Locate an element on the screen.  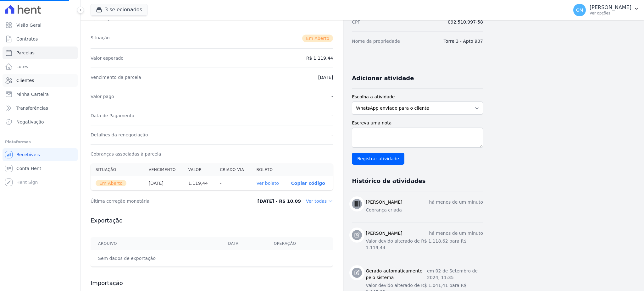
dt: CPF is located at coordinates (356, 22).